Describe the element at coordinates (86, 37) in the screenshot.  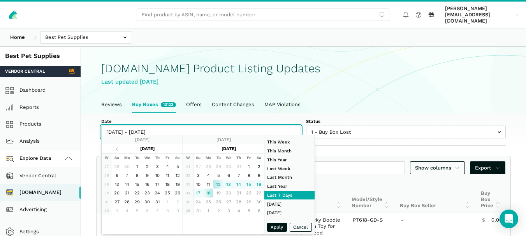
I see `input: Best Pet Supplies` at that location.